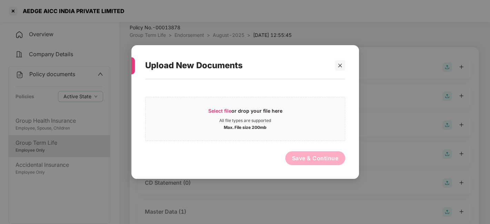  I want to click on div: Upload New Documents, so click(237, 66).